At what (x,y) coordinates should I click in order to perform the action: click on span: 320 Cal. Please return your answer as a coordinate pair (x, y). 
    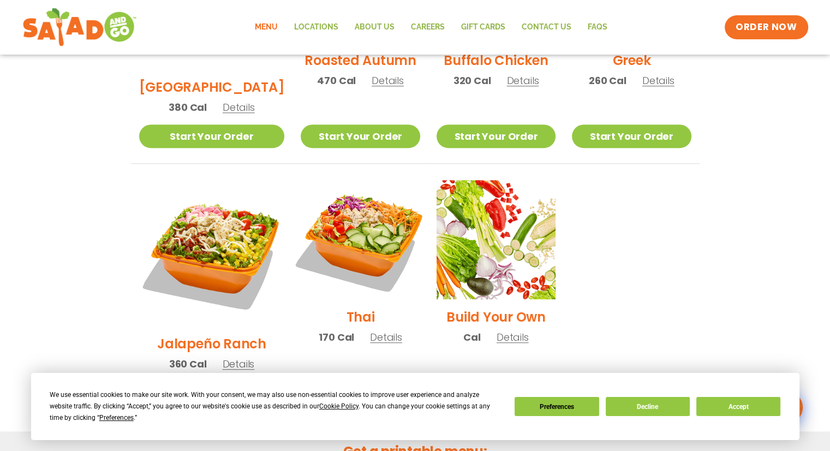
    Looking at the image, I should click on (472, 80).